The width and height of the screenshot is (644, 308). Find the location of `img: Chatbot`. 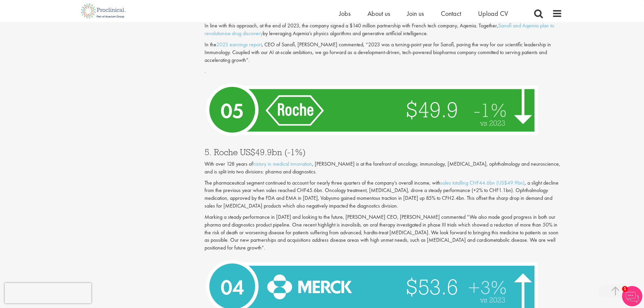

img: Chatbot is located at coordinates (632, 296).